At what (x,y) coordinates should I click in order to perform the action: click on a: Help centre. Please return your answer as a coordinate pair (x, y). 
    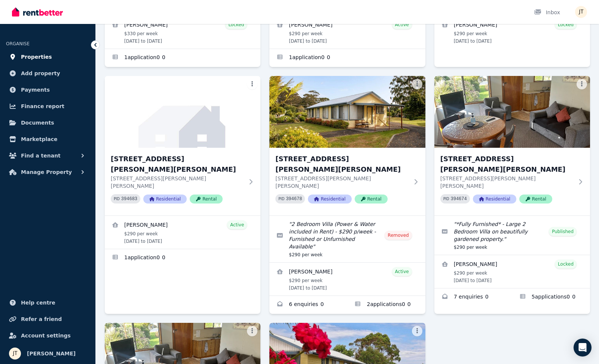
    Looking at the image, I should click on (48, 302).